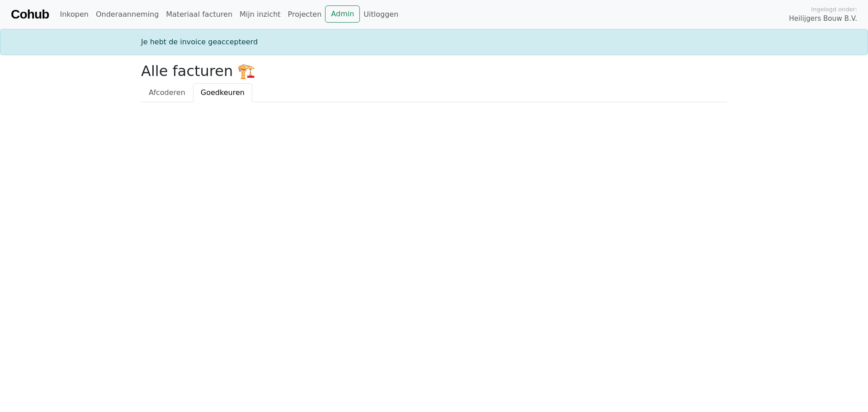  Describe the element at coordinates (199, 15) in the screenshot. I see `a: Materiaal facturen` at that location.